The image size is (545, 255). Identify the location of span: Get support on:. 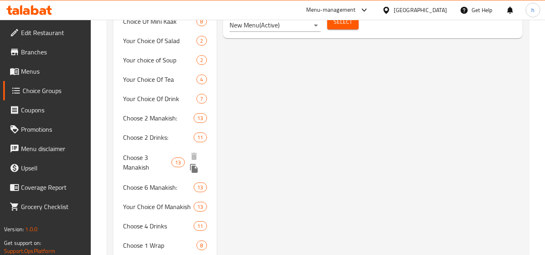
(23, 243).